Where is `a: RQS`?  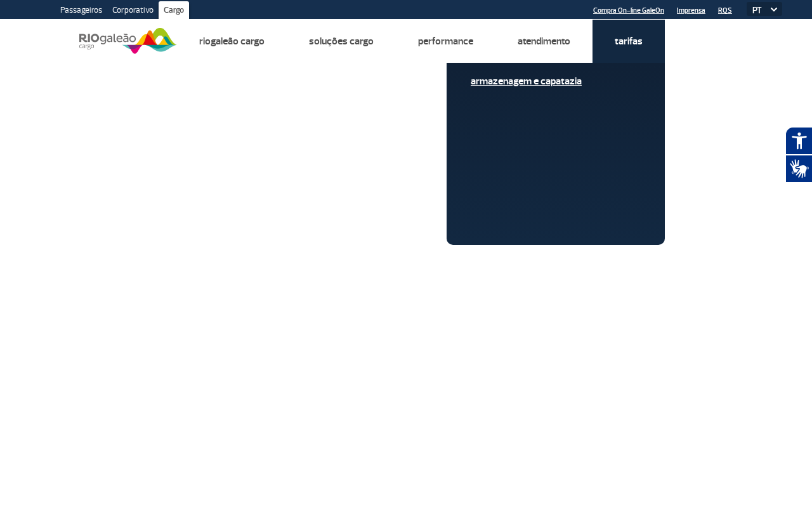
a: RQS is located at coordinates (725, 10).